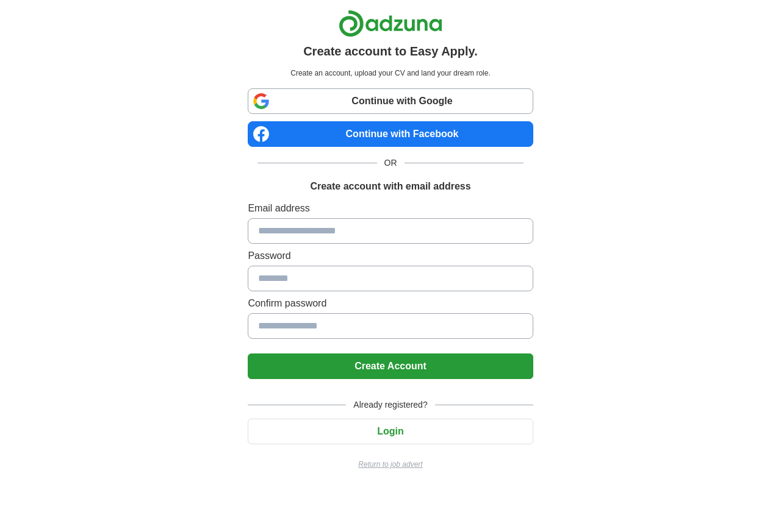  Describe the element at coordinates (390, 134) in the screenshot. I see `a: Continue with Facebook` at that location.